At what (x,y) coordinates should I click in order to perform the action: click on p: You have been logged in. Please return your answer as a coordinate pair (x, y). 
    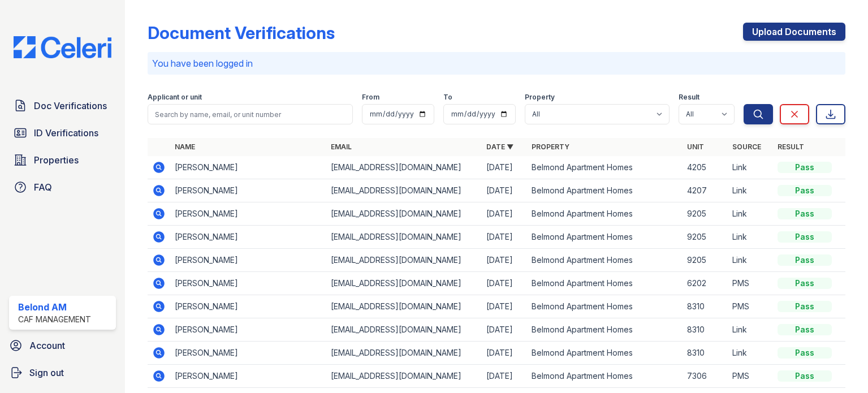
    Looking at the image, I should click on (496, 64).